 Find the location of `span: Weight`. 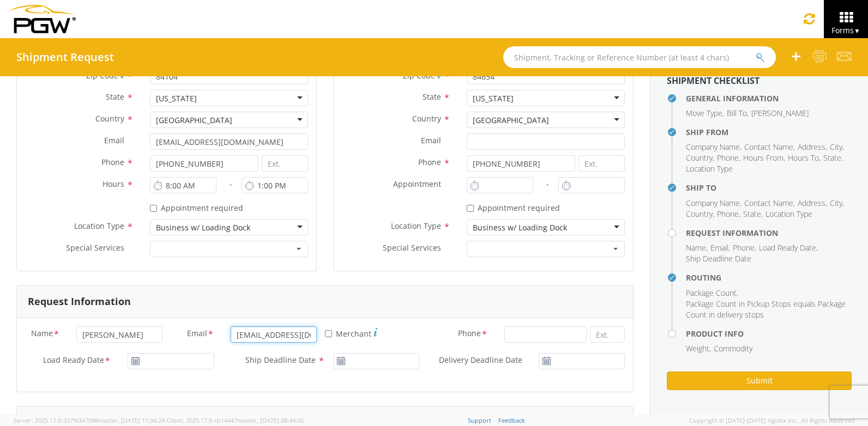

span: Weight is located at coordinates (697, 348).